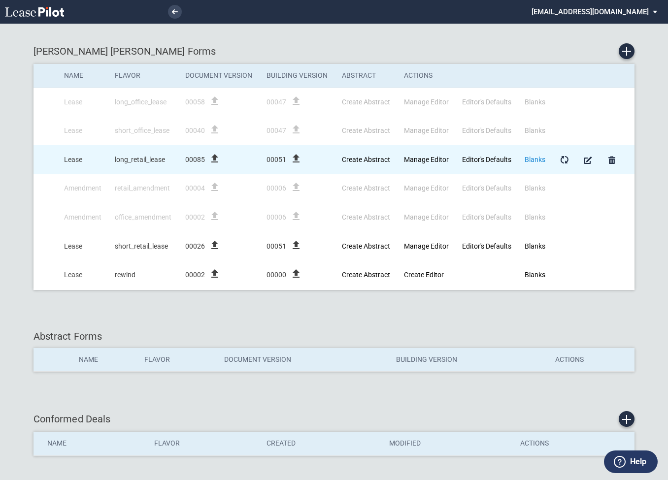  Describe the element at coordinates (195, 160) in the screenshot. I see `span: 00085` at that location.